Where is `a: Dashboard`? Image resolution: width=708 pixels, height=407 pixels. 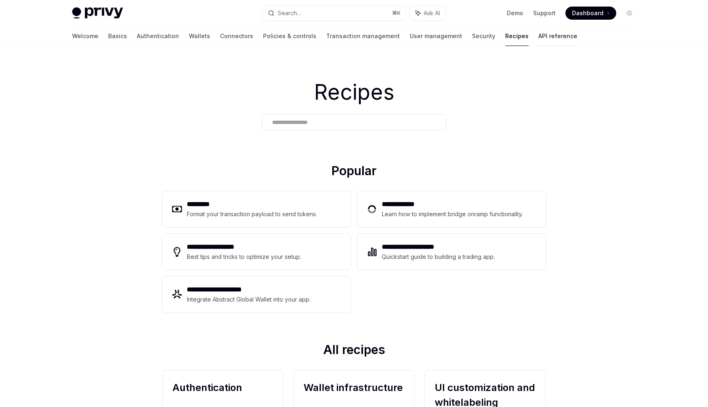 a: Dashboard is located at coordinates (591, 13).